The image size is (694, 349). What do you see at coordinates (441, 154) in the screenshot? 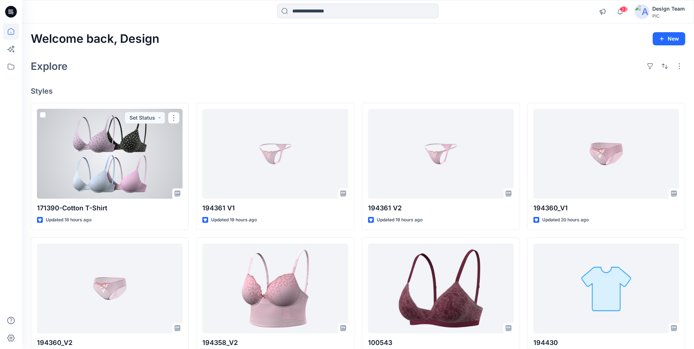
I see `a: 194361 V2` at bounding box center [441, 154].